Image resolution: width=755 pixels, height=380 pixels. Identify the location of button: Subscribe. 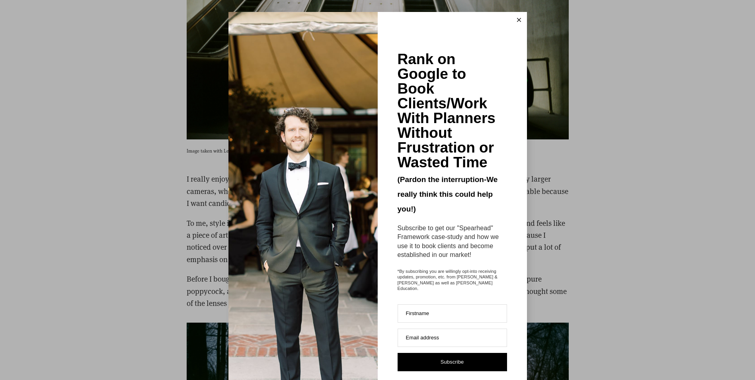
(452, 362).